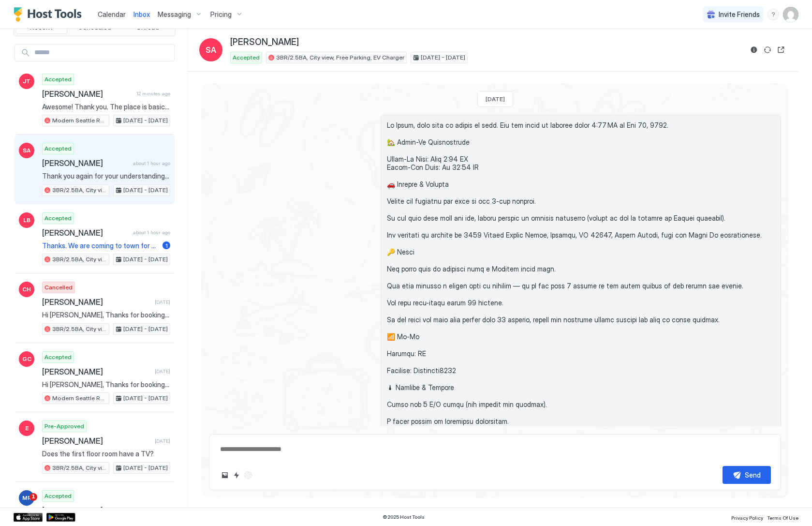 The width and height of the screenshot is (812, 526). What do you see at coordinates (236, 475) in the screenshot?
I see `button: Quick reply` at bounding box center [236, 475].